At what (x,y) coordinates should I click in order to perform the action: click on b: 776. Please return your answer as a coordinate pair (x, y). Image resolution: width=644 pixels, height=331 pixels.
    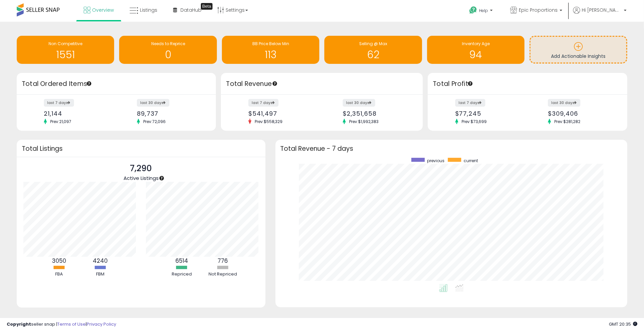
    Looking at the image, I should click on (222, 261).